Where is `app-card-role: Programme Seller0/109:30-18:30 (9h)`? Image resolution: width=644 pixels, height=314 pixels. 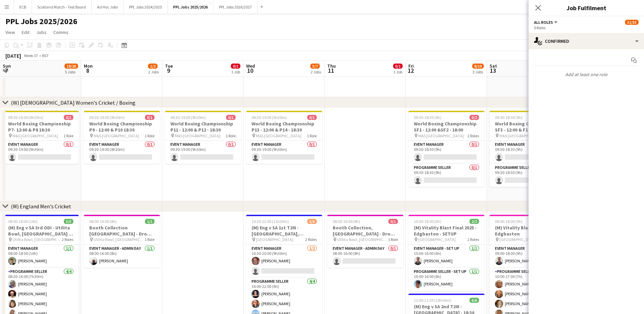
app-card-role: Programme Seller0/109:30-18:30 (9h) is located at coordinates (527, 175).